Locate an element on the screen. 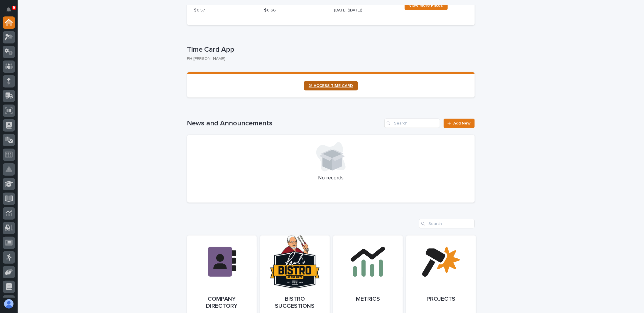 This screenshot has width=644, height=313. span: Add New is located at coordinates (462, 123).